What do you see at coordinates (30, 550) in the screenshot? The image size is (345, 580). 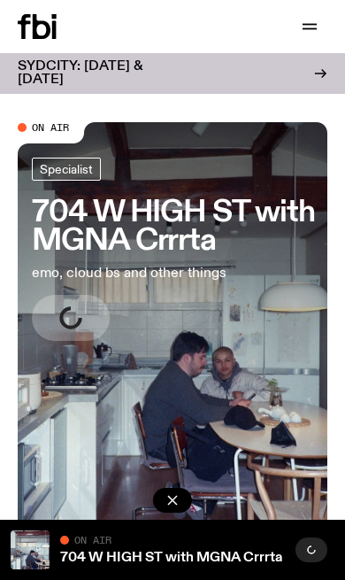 I see `img: Pat sits at a dining table with his profile facing the camera. Rhea sits to his left facing the c...` at bounding box center [30, 550].